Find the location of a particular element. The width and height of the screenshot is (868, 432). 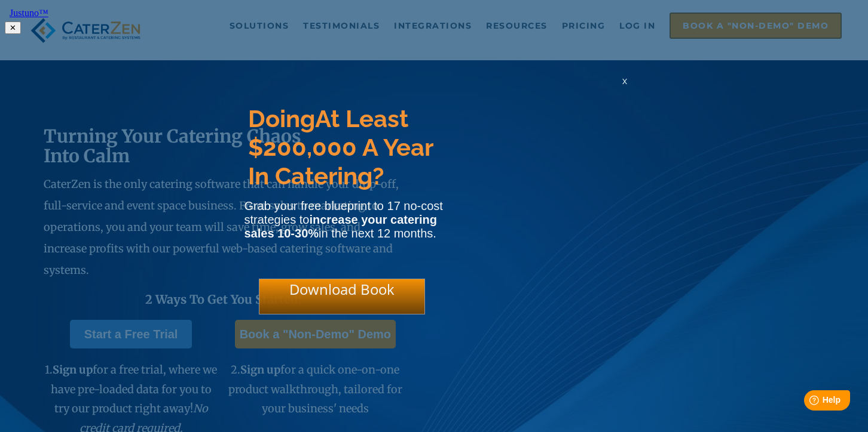

span: Help is located at coordinates (70, 15).